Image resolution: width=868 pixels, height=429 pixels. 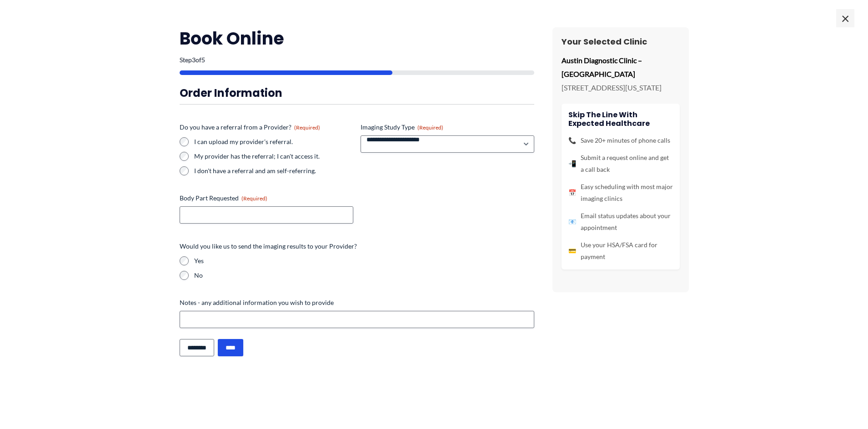 I want to click on li: Save 20+ minutes of phone calls, so click(x=621, y=141).